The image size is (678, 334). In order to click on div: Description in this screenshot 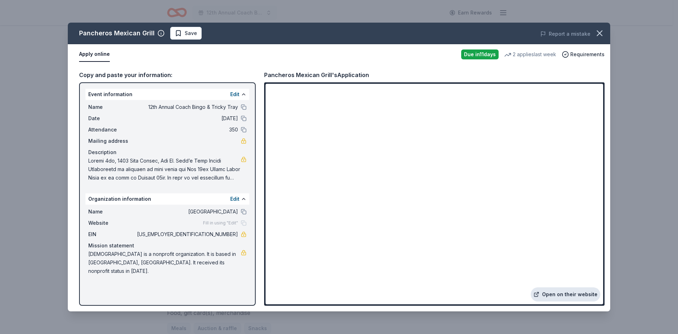, I will do `click(167, 152)`.